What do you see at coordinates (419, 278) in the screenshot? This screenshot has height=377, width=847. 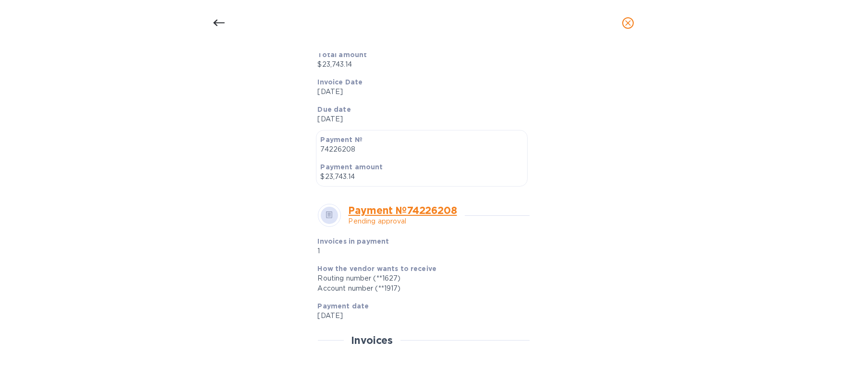 I see `div: Routing number (**1627)` at bounding box center [419, 278].